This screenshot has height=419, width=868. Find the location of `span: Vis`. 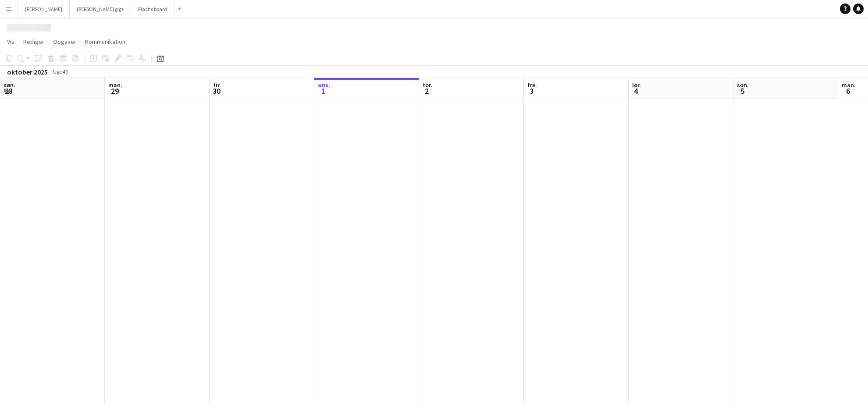

span: Vis is located at coordinates (11, 41).